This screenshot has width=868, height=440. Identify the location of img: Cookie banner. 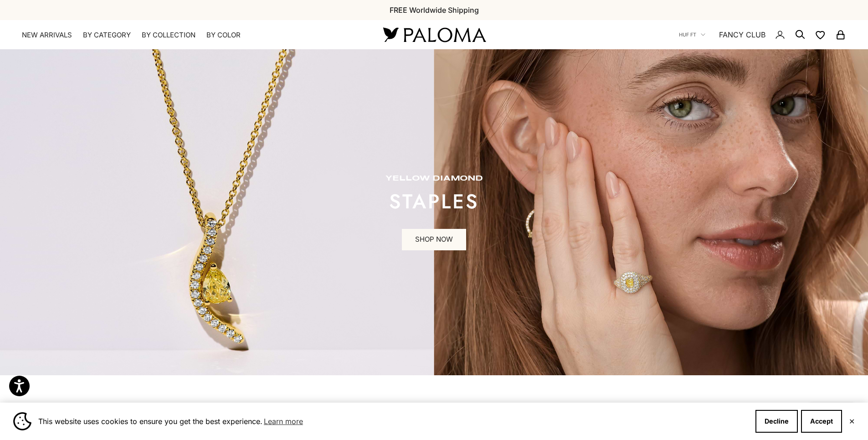
(22, 421).